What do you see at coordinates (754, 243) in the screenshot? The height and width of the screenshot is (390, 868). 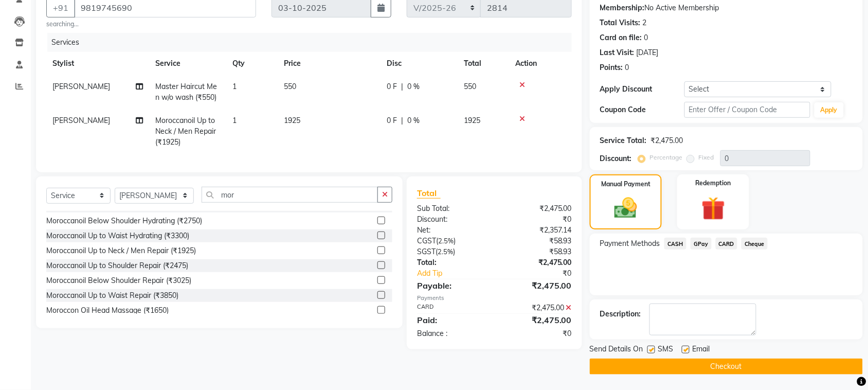 I see `span: Cheque` at bounding box center [754, 243].